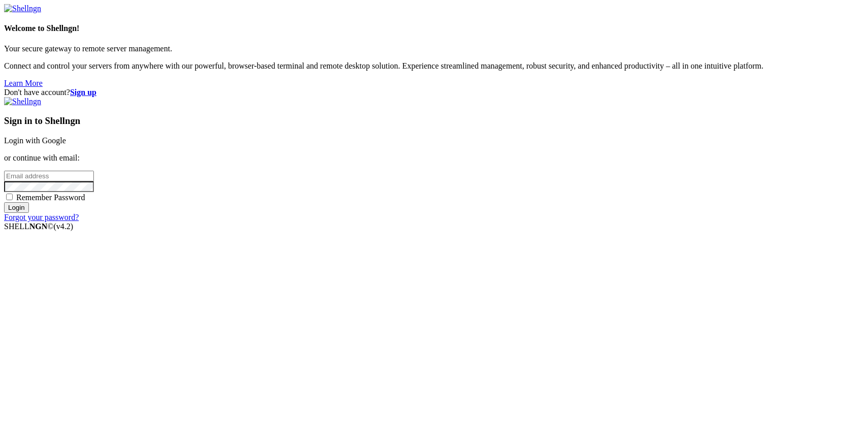 This screenshot has height=442, width=868. Describe the element at coordinates (49, 176) in the screenshot. I see `input: Email address` at that location.